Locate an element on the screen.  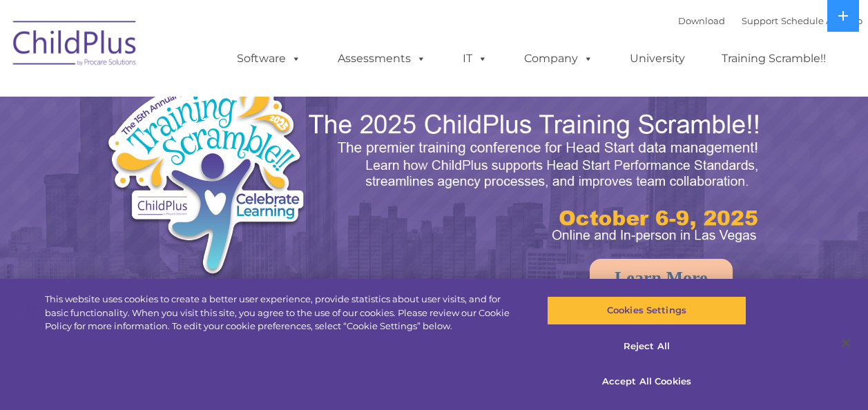
a: Training Scramble!! is located at coordinates (773, 59).